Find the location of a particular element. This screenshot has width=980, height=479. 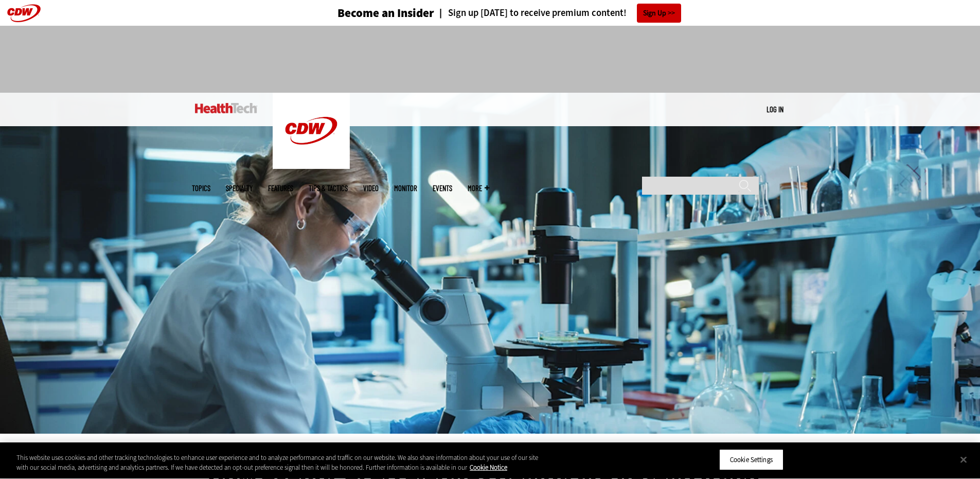

button: Close is located at coordinates (964, 459).